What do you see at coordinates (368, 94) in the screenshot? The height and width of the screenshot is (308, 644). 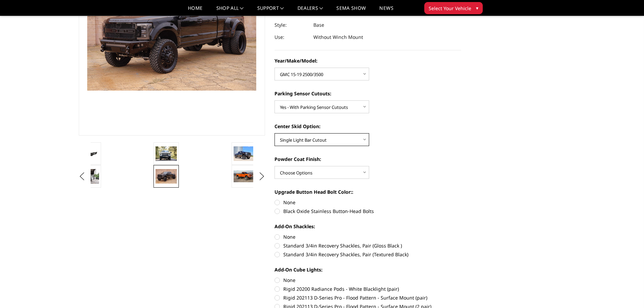 I see `label: Parking Sensor Cutouts:` at bounding box center [368, 94].